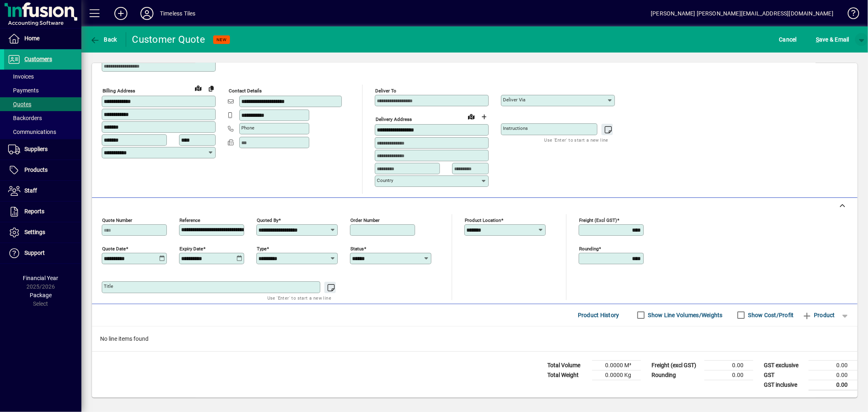 Image resolution: width=868 pixels, height=412 pixels. Describe the element at coordinates (784, 375) in the screenshot. I see `td: GST` at that location.